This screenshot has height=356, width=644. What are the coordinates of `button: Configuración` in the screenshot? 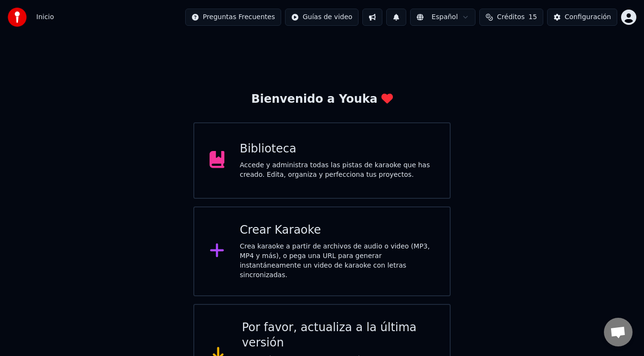 It's located at (582, 17).